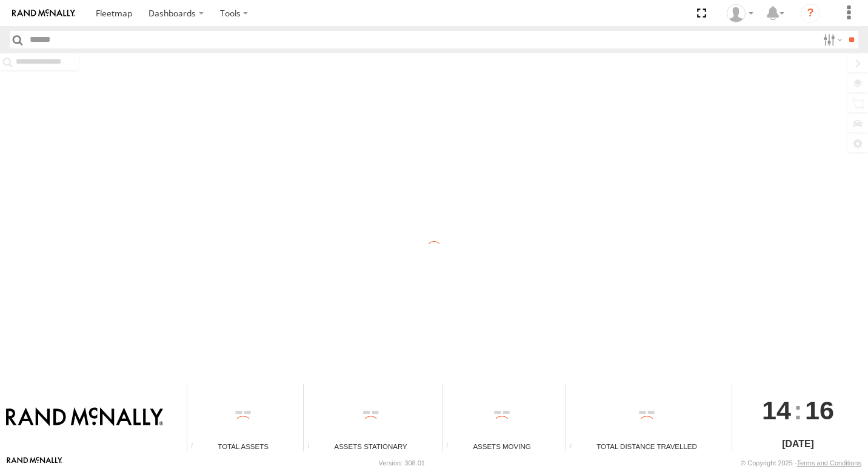 The width and height of the screenshot is (868, 469). Describe the element at coordinates (502, 445) in the screenshot. I see `div: Assets Moving` at that location.